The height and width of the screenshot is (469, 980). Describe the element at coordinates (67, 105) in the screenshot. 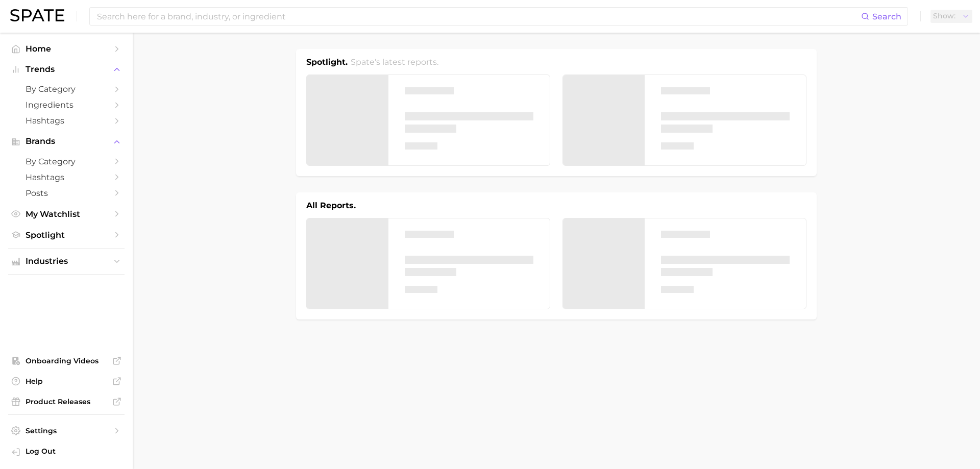

I see `span: Ingredients` at that location.